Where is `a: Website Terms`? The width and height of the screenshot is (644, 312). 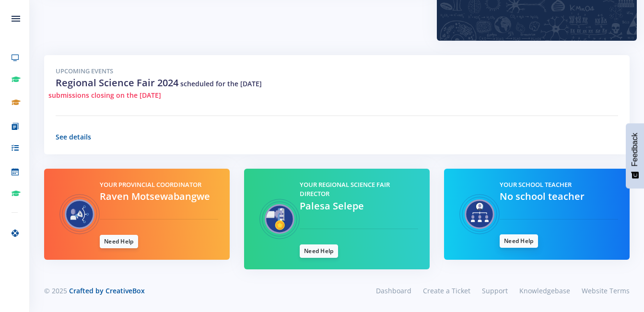 a: Website Terms is located at coordinates (603, 291).